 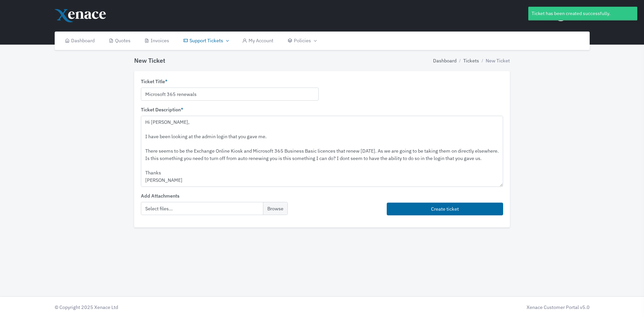 What do you see at coordinates (119, 41) in the screenshot?
I see `a: Quotes` at bounding box center [119, 41].